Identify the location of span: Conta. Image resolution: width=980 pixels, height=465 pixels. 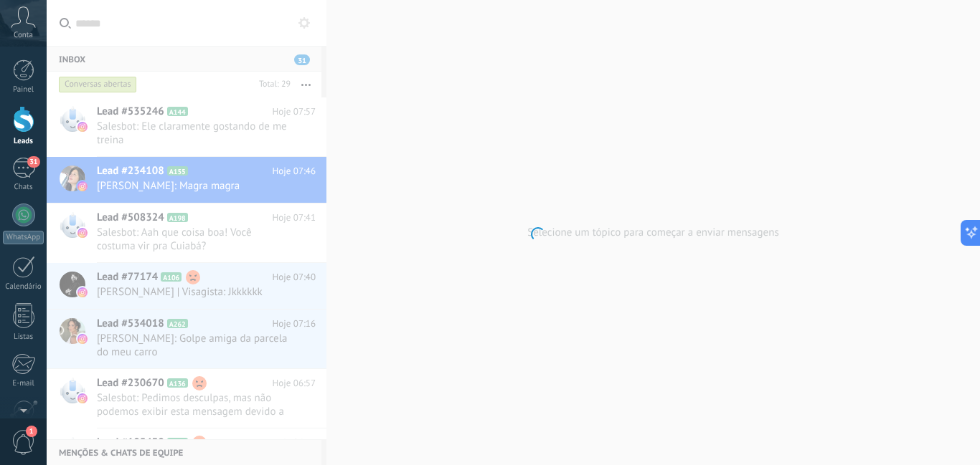
(23, 35).